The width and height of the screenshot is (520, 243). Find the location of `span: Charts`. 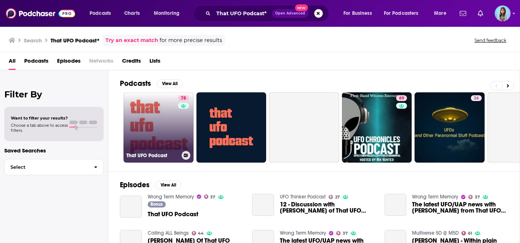

span: Charts is located at coordinates (132, 13).